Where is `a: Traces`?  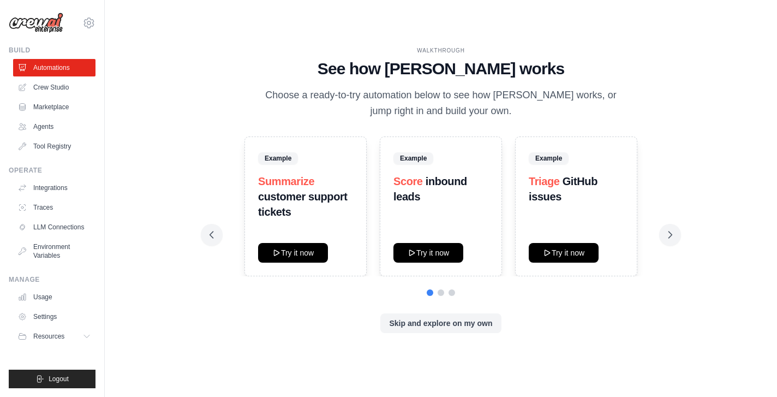
a: Traces is located at coordinates (54, 207).